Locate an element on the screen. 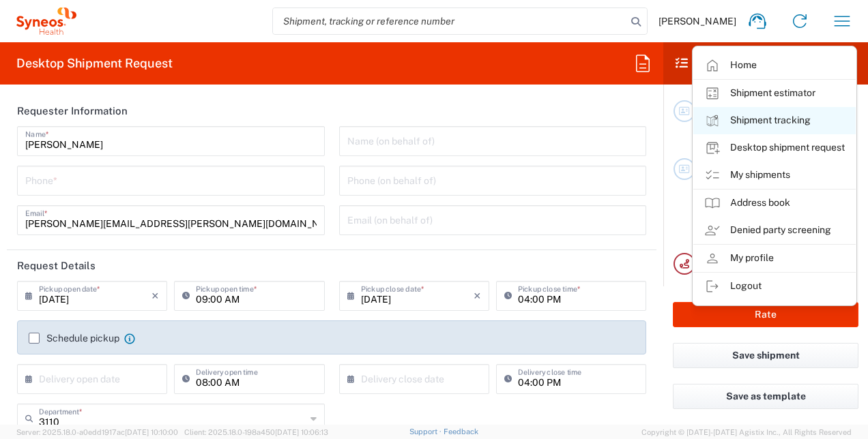 The width and height of the screenshot is (868, 439). a: Feedback is located at coordinates (460, 431).